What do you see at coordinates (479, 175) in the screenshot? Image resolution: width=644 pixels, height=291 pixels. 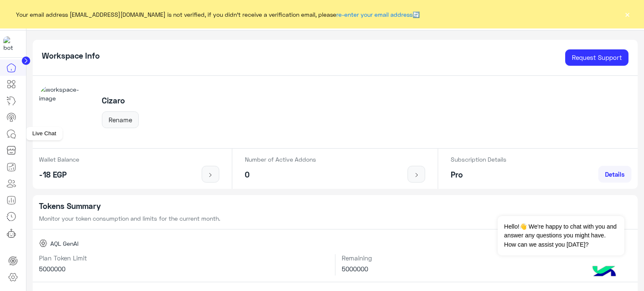 I see `h5: Pro` at bounding box center [479, 175].